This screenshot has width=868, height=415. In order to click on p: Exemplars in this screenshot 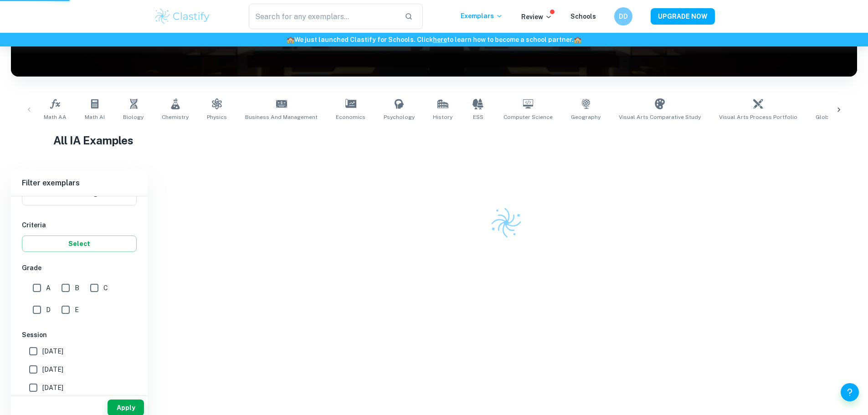, I will do `click(482, 16)`.